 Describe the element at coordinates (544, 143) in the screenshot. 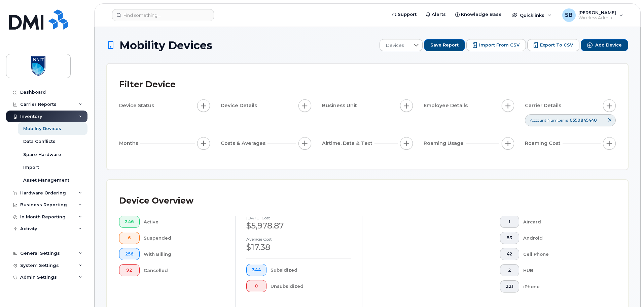

I see `span: Roaming Cost` at that location.